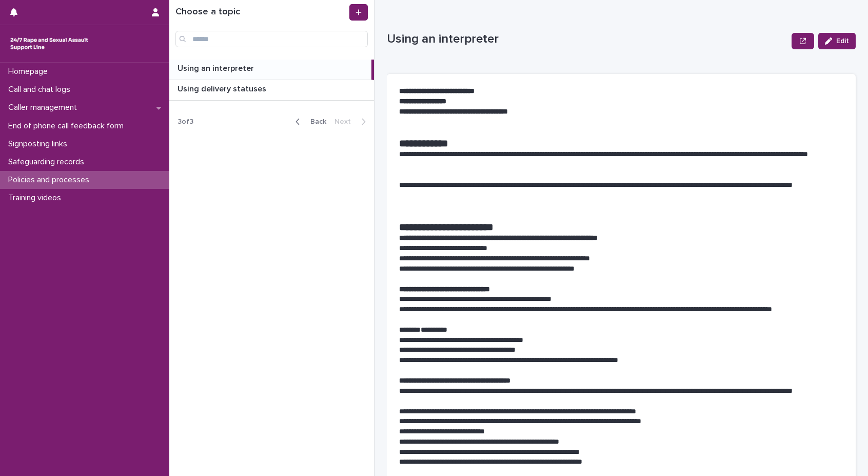 The image size is (868, 476). What do you see at coordinates (186, 122) in the screenshot?
I see `p: 3 of 3` at bounding box center [186, 122].